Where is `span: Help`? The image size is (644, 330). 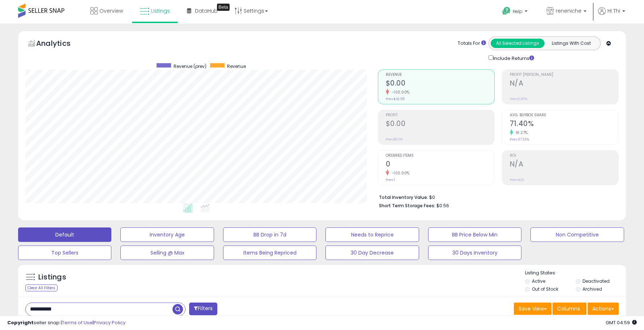
span: Help is located at coordinates (517, 11).